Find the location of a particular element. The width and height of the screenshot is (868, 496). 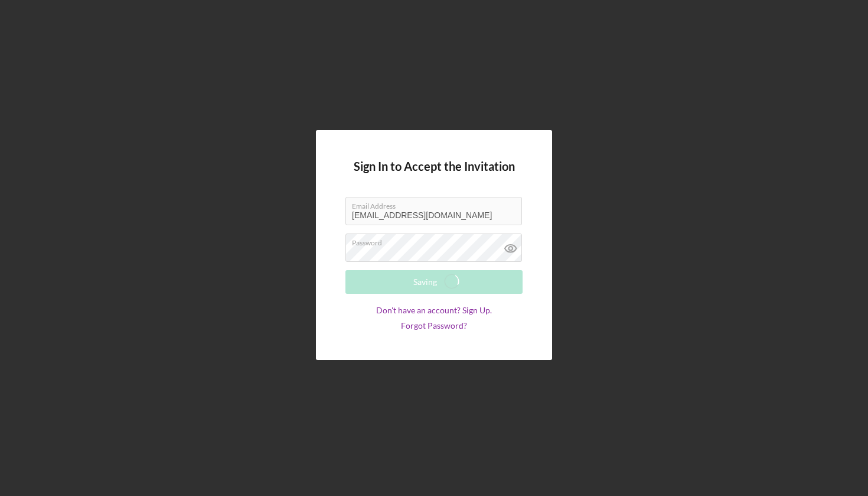

div: Saving is located at coordinates (425, 282).